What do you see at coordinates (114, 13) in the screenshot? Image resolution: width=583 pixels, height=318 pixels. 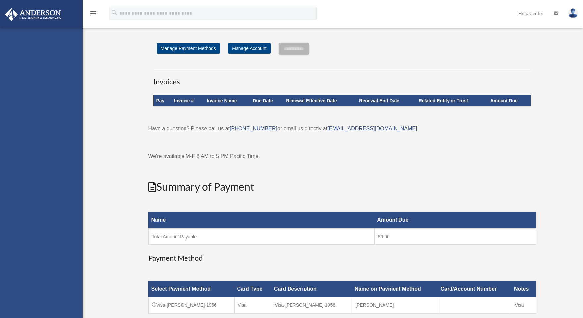 I see `i: search` at bounding box center [114, 13].